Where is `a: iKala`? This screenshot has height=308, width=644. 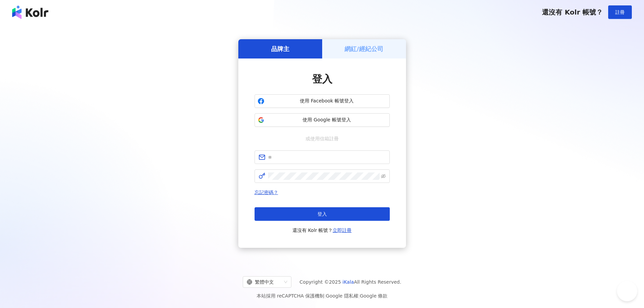
a: iKala is located at coordinates (348, 282).